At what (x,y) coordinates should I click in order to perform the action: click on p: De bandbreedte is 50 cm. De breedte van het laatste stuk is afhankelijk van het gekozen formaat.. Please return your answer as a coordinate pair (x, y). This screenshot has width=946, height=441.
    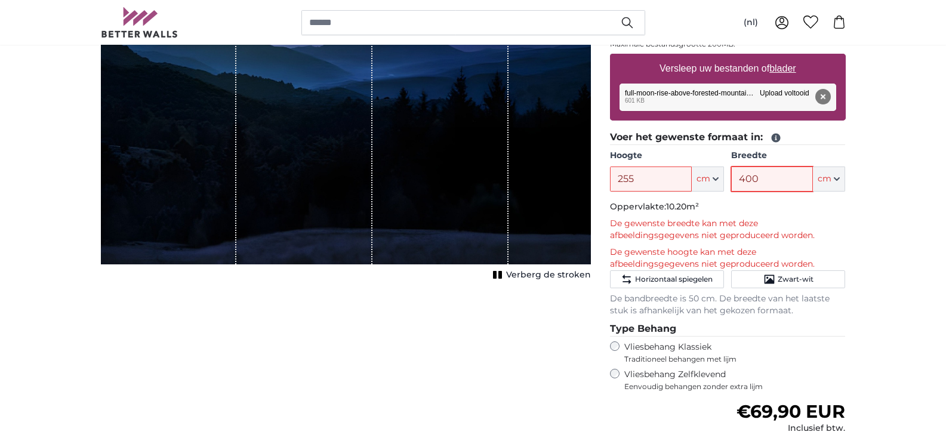
    Looking at the image, I should click on (728, 305).